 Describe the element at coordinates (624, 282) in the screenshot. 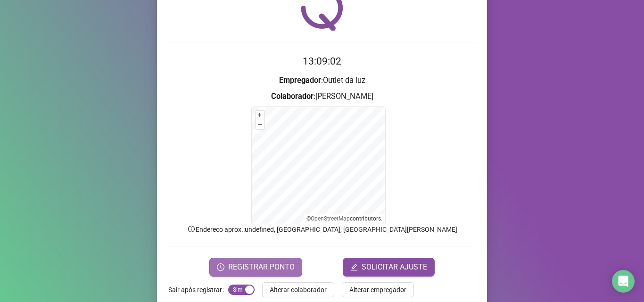

I see `div: Open Intercom Messenger` at that location.